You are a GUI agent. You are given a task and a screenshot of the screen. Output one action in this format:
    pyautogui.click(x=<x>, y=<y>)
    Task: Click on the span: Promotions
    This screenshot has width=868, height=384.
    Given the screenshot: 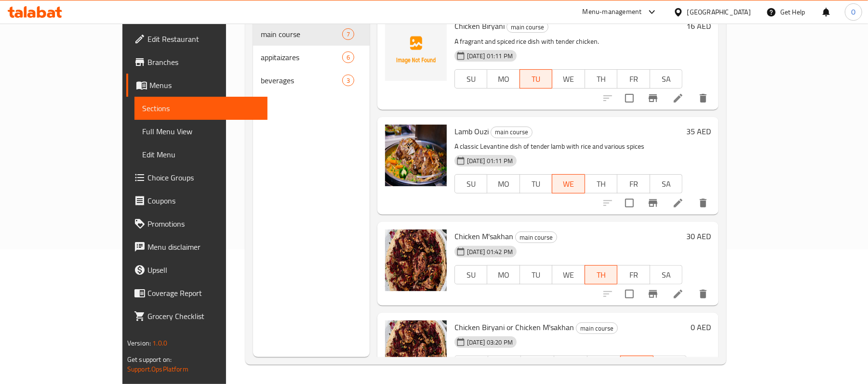 What is the action you would take?
    pyautogui.click(x=203, y=224)
    